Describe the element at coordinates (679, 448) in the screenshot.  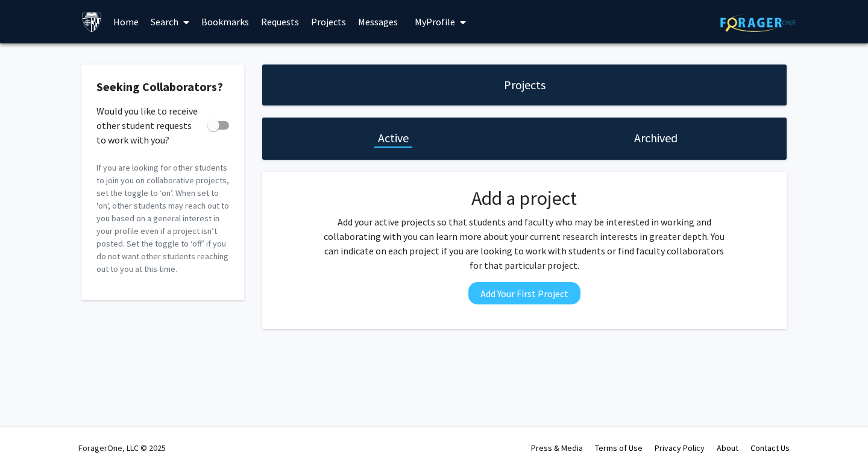
I see `a: Privacy Policy` at that location.